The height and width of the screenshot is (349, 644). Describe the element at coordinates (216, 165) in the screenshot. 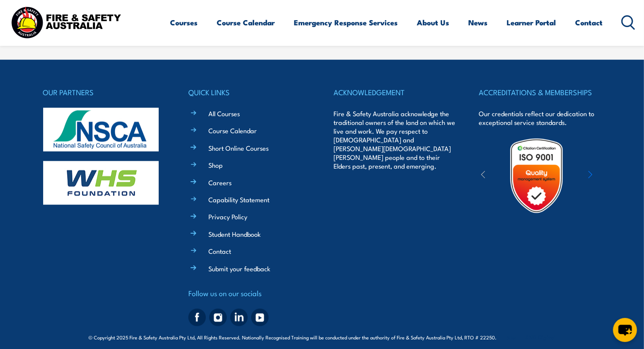

I see `a: Shop` at that location.